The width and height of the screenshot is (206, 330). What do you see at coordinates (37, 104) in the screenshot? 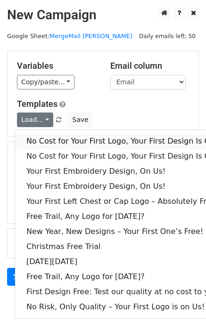
I see `a: Templates` at bounding box center [37, 104].